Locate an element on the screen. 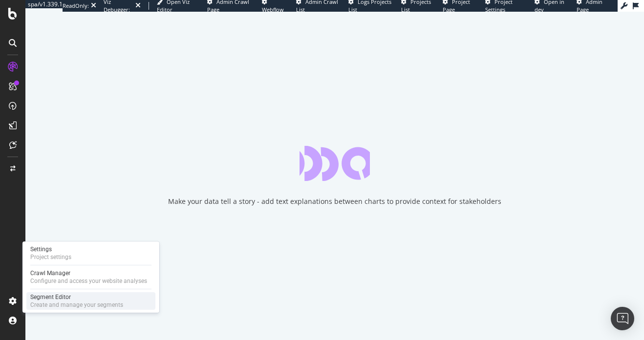  span: Webflow is located at coordinates (273, 9).